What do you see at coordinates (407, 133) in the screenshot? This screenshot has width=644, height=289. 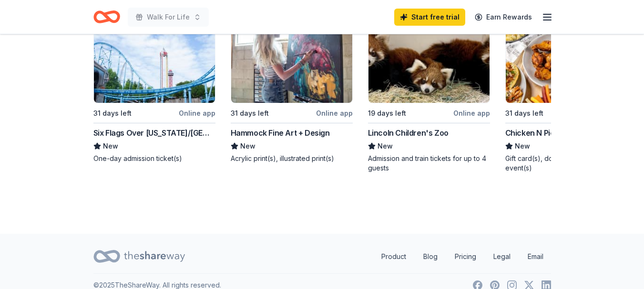 I see `div: Lincoln Children's Zoo` at bounding box center [407, 133].